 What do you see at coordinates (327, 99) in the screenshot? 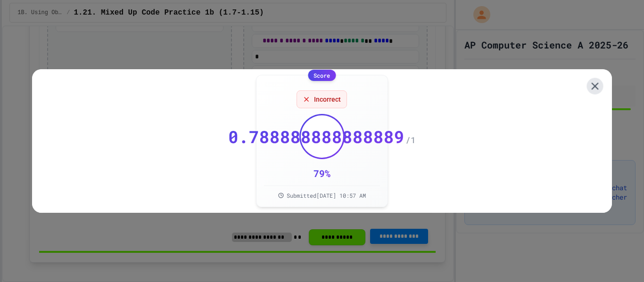
I see `span: Incorrect` at bounding box center [327, 99].